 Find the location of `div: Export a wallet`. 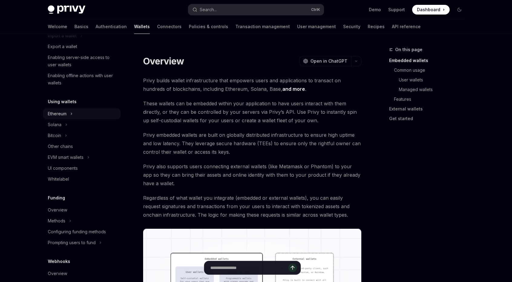

div: Export a wallet is located at coordinates (62, 47).